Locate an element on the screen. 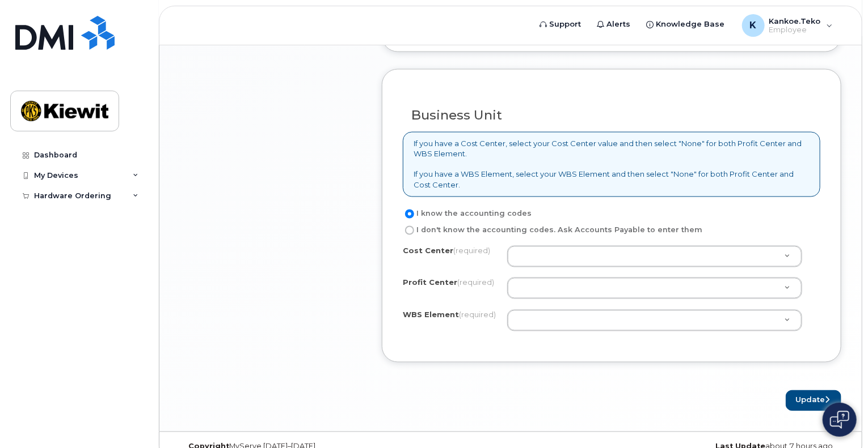 The image size is (868, 448). h3: Business Unit is located at coordinates (611, 115).